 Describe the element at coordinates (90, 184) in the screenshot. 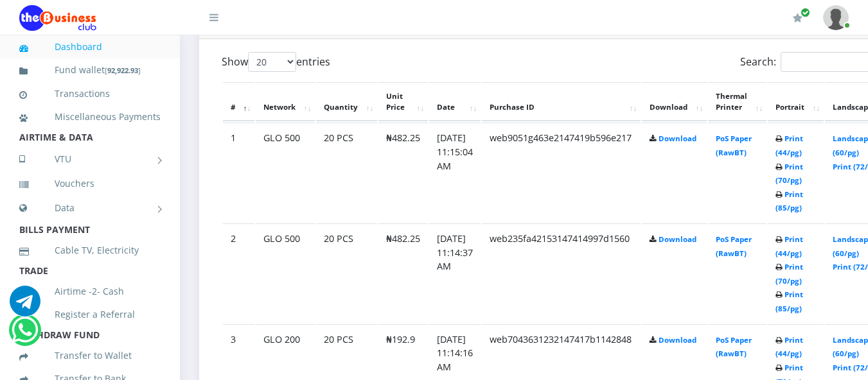

I see `a: Vouchers` at that location.